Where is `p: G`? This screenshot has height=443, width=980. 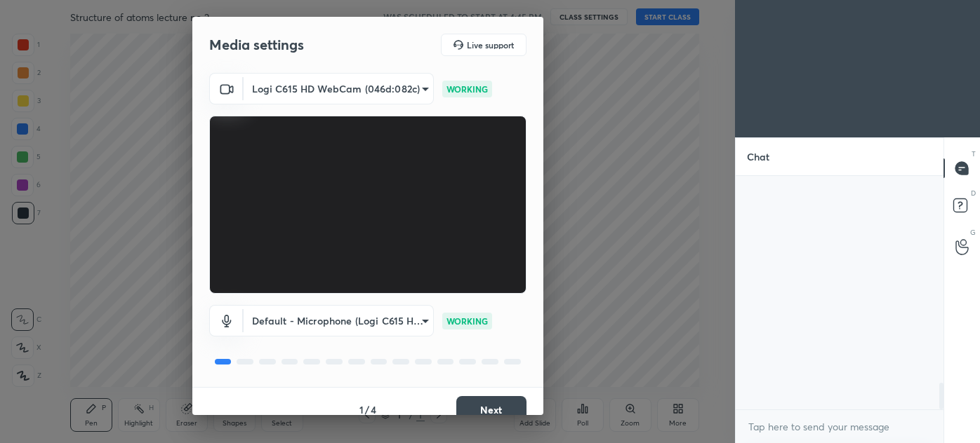 p: G is located at coordinates (974, 232).